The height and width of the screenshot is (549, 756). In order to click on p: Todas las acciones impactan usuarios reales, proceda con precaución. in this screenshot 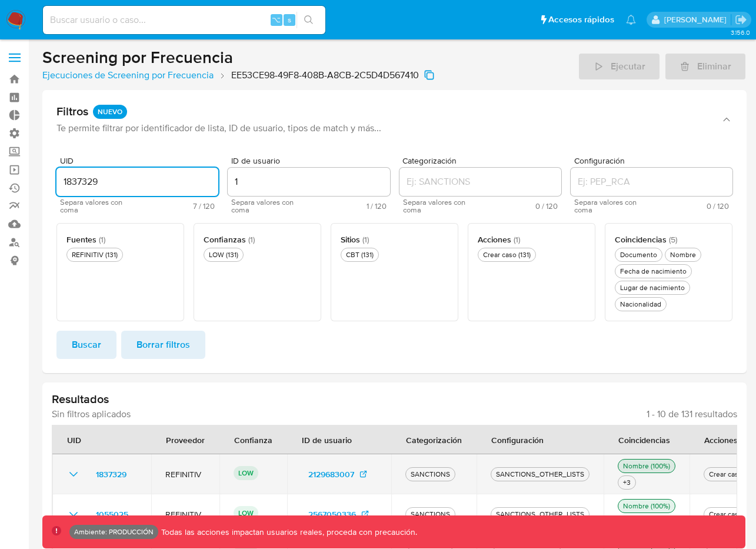, I will do `click(288, 532)`.